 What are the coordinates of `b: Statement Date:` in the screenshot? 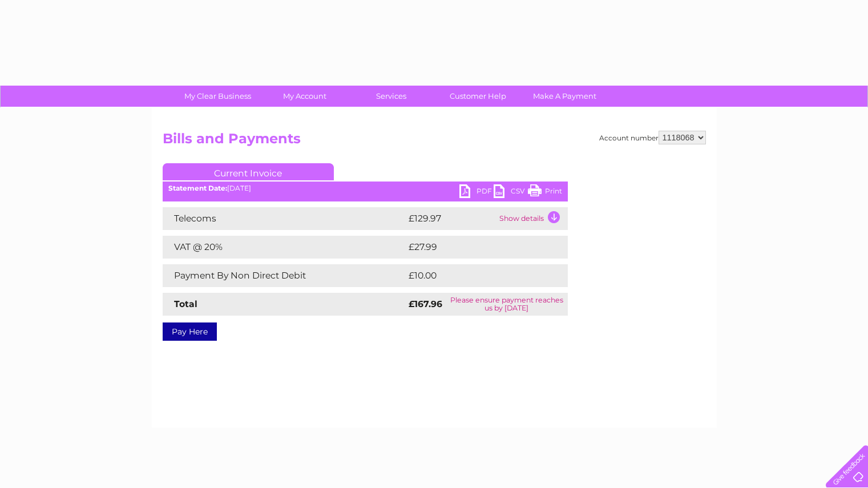 It's located at (198, 188).